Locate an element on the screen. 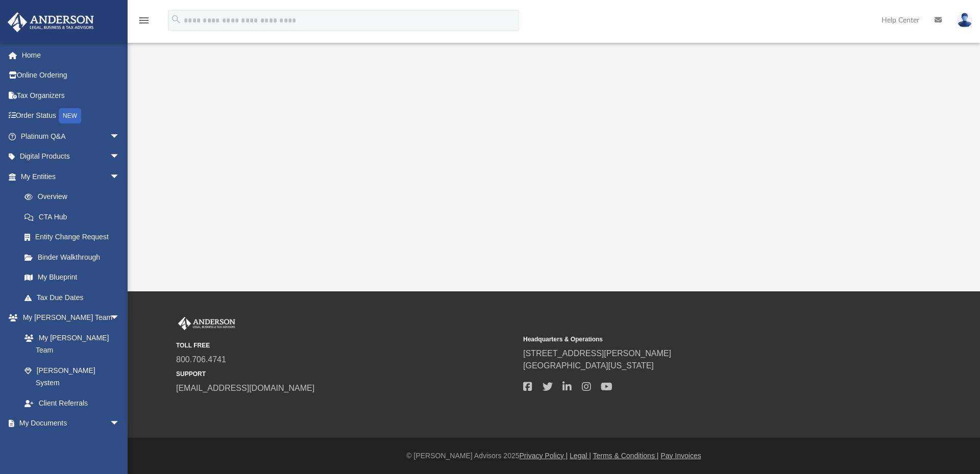  a: menu is located at coordinates (144, 23).